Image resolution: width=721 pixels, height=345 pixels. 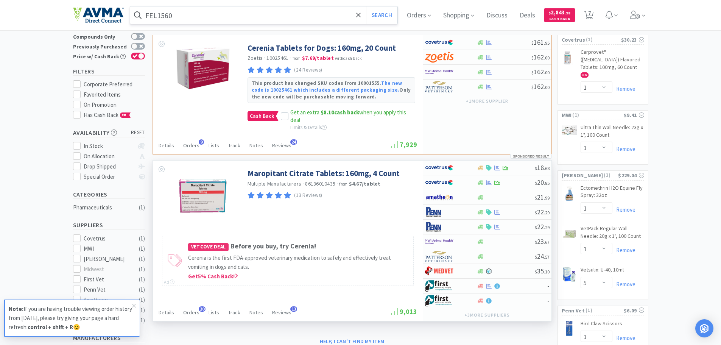 I want to click on span: 35, so click(x=542, y=271).